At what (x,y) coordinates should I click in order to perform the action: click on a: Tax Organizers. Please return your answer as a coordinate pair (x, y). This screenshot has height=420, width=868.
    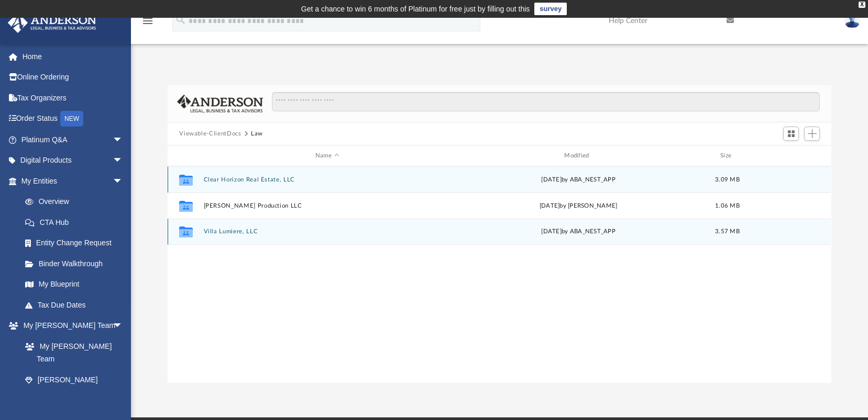
    Looking at the image, I should click on (73, 98).